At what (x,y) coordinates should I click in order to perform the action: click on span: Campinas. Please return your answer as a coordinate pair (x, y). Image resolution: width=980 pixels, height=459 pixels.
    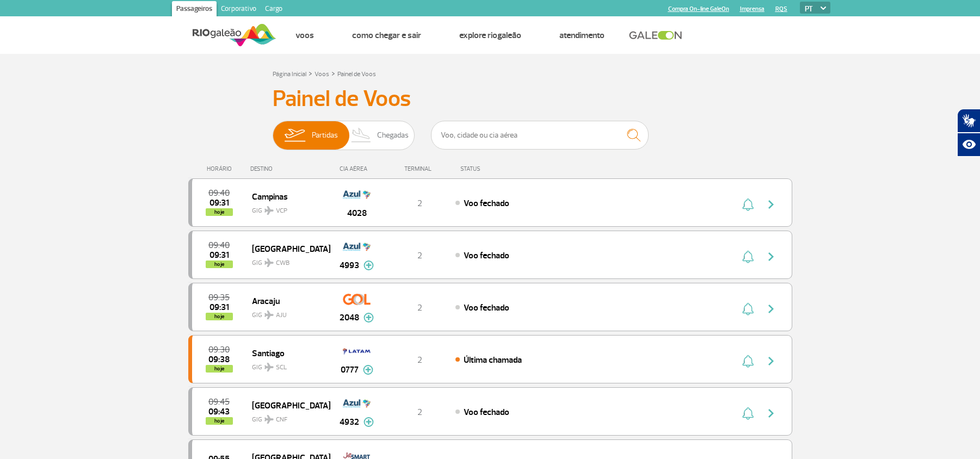
    Looking at the image, I should click on (287, 196).